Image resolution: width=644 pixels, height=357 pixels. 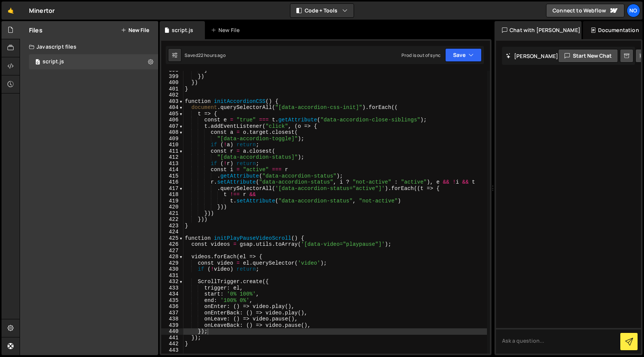 I want to click on div: 409, so click(x=172, y=138).